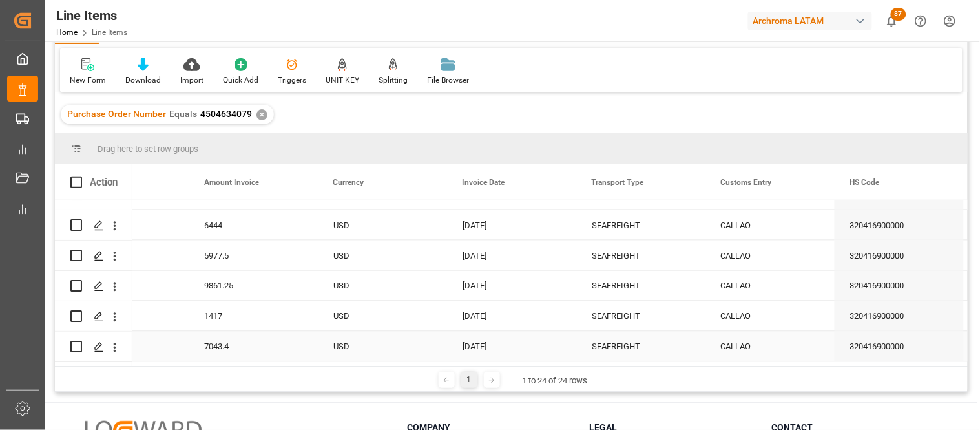 The width and height of the screenshot is (980, 430). What do you see at coordinates (555, 381) in the screenshot?
I see `div: 1 to 24 of 24 rows` at bounding box center [555, 381].